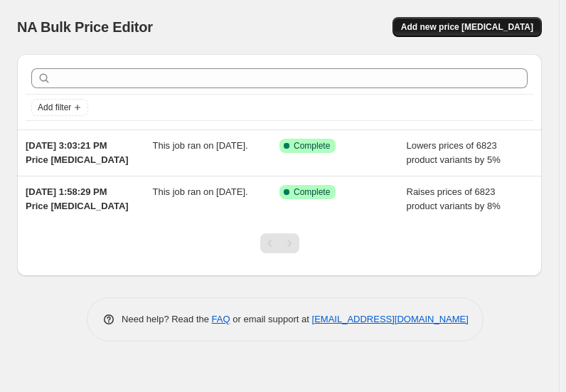 The height and width of the screenshot is (392, 566). What do you see at coordinates (54, 107) in the screenshot?
I see `span: Add filter` at bounding box center [54, 107].